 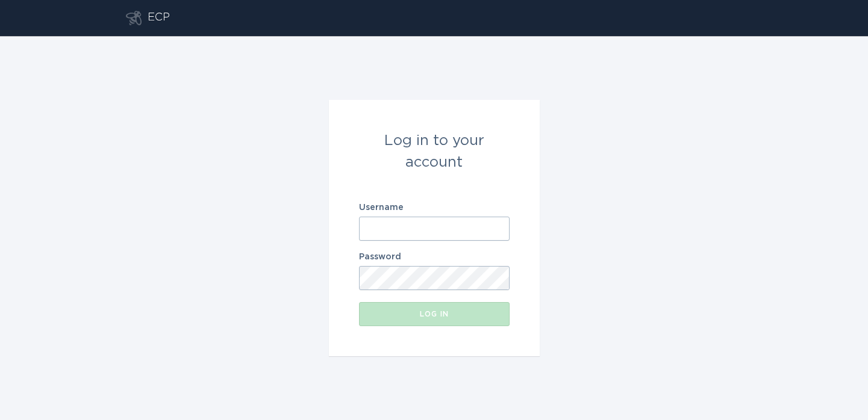 What do you see at coordinates (434, 151) in the screenshot?
I see `div: Log in to your account` at bounding box center [434, 151].